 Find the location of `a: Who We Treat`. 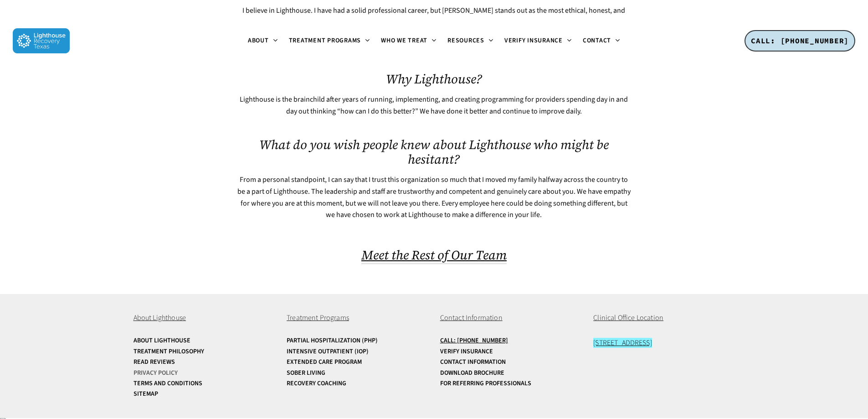

a: Who We Treat is located at coordinates (409, 41).